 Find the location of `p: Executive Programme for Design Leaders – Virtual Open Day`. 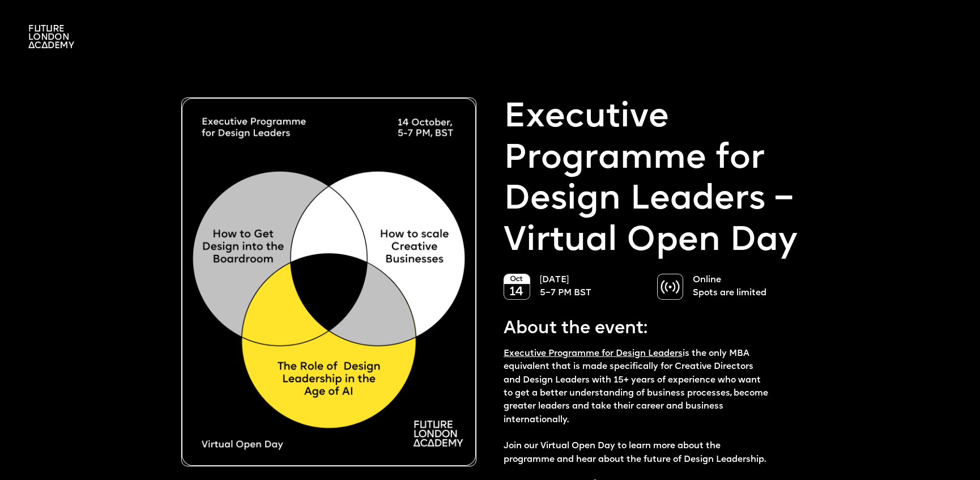

p: Executive Programme for Design Leaders – Virtual Open Day is located at coordinates (651, 180).